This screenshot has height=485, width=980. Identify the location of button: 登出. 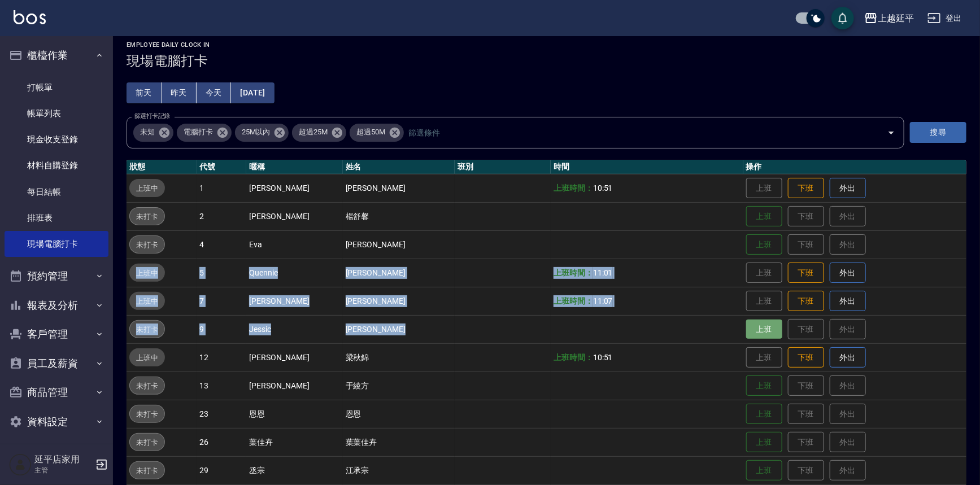
(944, 18).